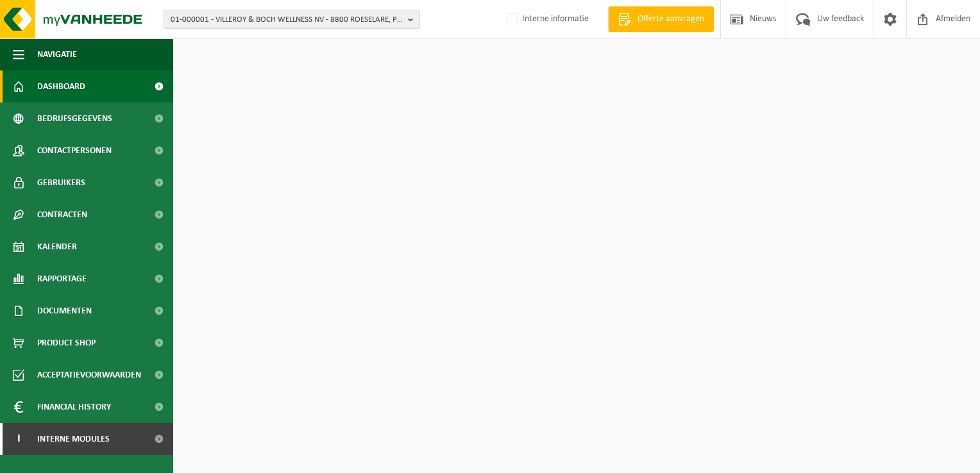 This screenshot has height=473, width=980. I want to click on span: Product Shop, so click(66, 343).